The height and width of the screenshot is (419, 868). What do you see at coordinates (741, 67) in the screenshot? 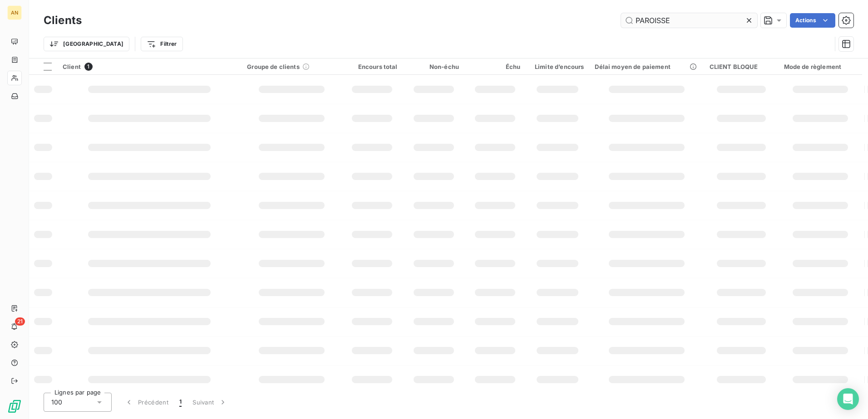
I see `div: CLIENT BLOQUE` at bounding box center [741, 67].